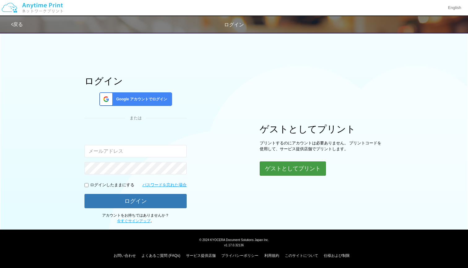 Image resolution: width=468 pixels, height=268 pixels. What do you see at coordinates (302, 256) in the screenshot?
I see `a: このサイトについて` at bounding box center [302, 256].